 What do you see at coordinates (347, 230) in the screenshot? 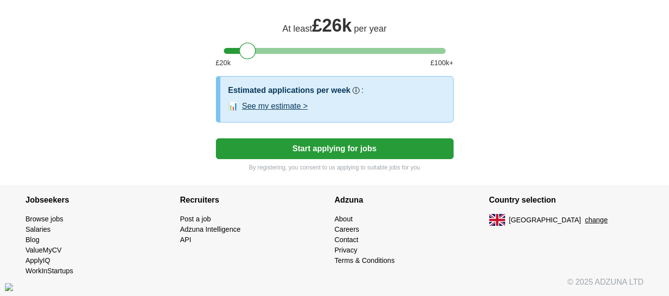
I see `a: Careers` at bounding box center [347, 230].